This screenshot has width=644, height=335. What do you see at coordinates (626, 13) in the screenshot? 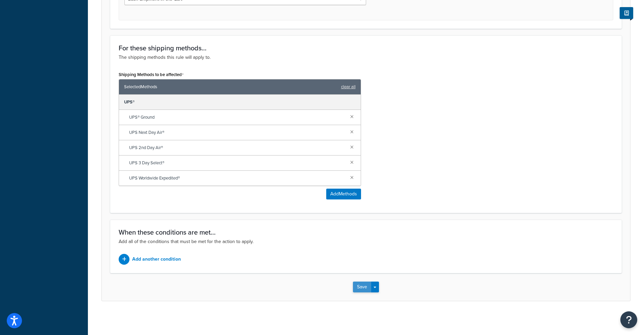
I see `button: Show Help Docs` at bounding box center [626, 13].